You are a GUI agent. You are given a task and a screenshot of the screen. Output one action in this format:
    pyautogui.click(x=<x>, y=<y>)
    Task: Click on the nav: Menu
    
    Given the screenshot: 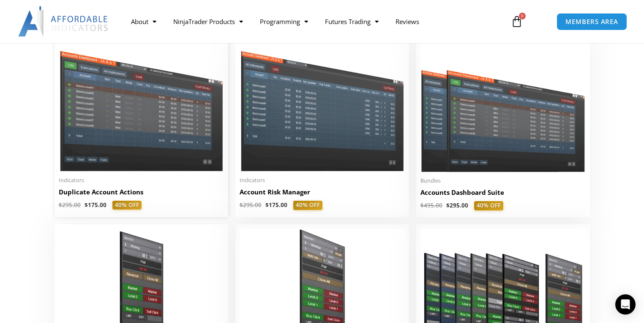 What is the action you would take?
    pyautogui.click(x=312, y=21)
    